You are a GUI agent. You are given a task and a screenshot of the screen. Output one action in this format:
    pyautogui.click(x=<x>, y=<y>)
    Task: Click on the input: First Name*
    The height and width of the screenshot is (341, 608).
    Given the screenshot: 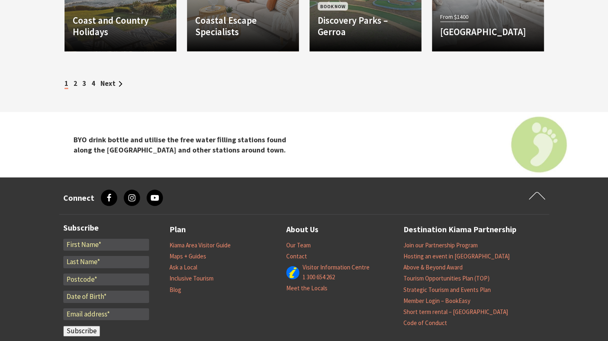 What is the action you would take?
    pyautogui.click(x=106, y=245)
    